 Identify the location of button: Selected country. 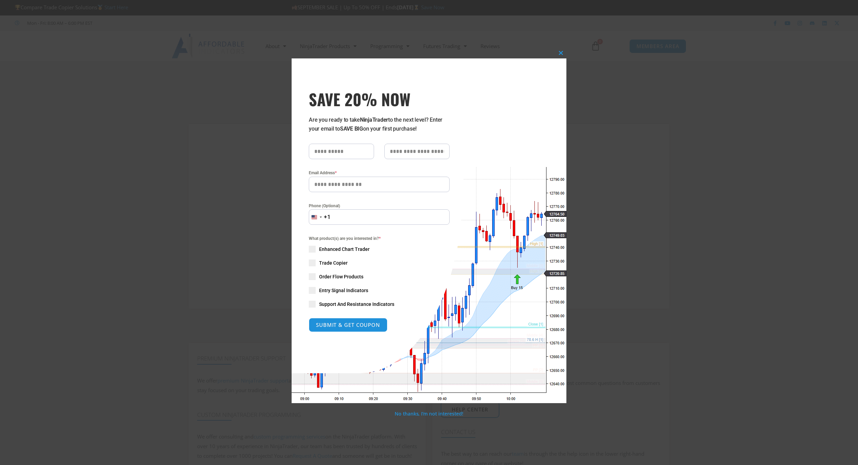
(320, 217).